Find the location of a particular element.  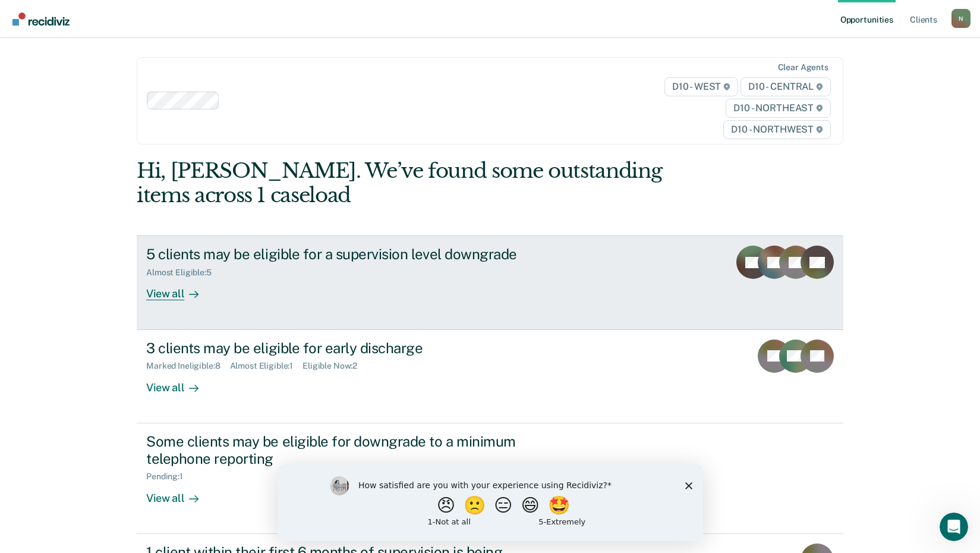

div: 5 - Extremely is located at coordinates (316, 57).